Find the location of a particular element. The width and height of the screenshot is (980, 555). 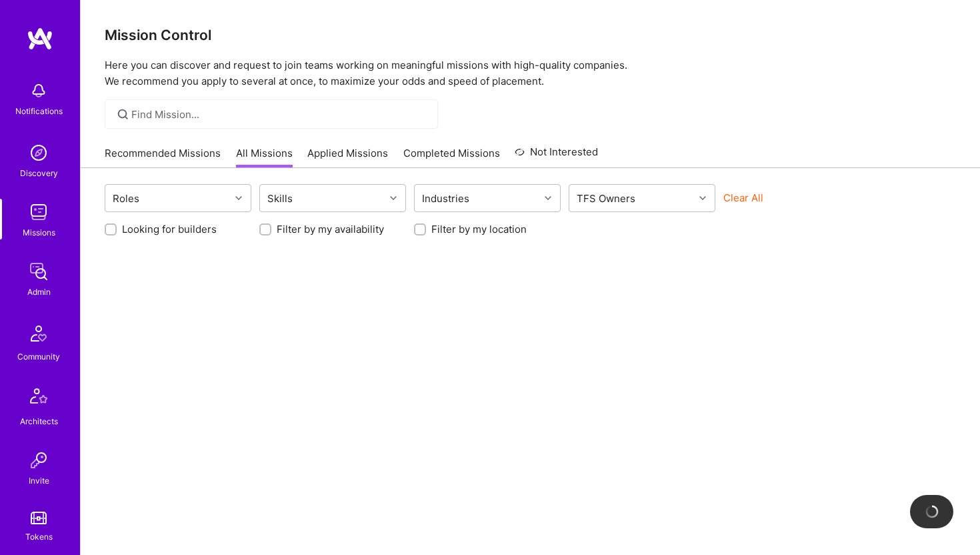

div: Admin is located at coordinates (39, 291).